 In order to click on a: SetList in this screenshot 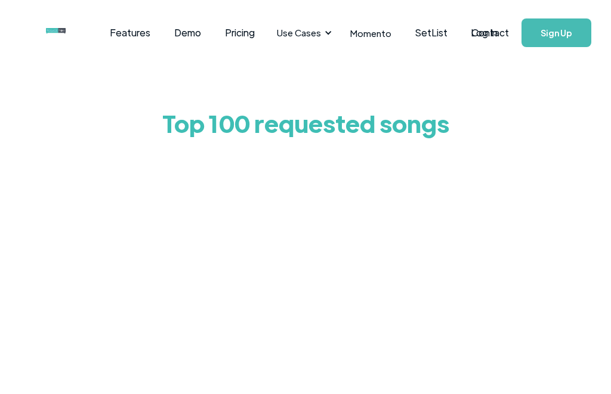, I will do `click(431, 33)`.